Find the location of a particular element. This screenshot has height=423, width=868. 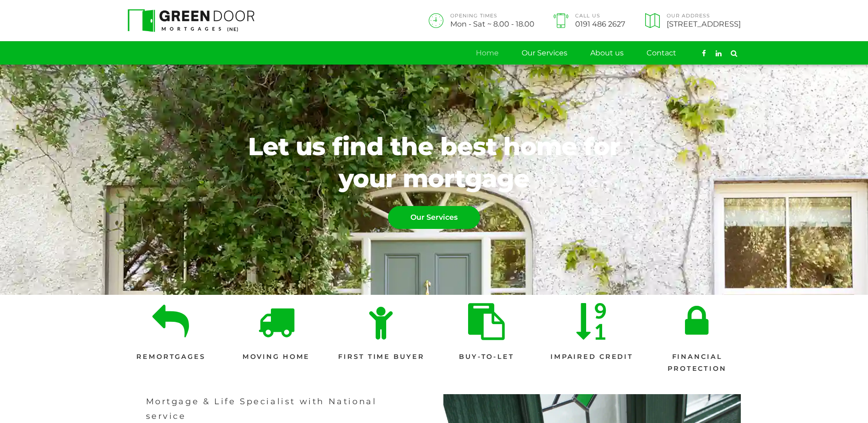

img: Green Door Mortgages North East is located at coordinates (191, 20).